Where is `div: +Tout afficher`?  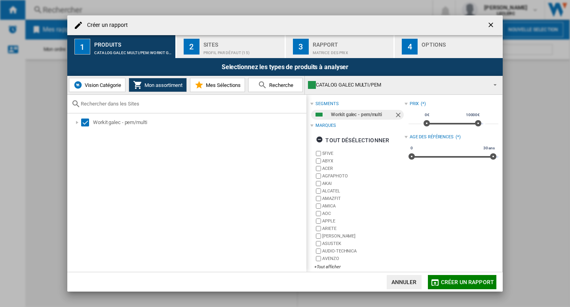
div: +Tout afficher is located at coordinates (359, 267).